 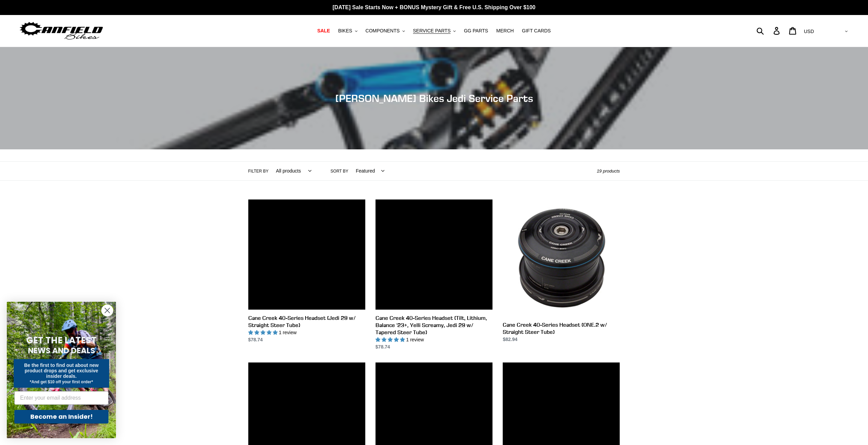 What do you see at coordinates (383, 30) in the screenshot?
I see `span: COMPONENTS` at bounding box center [383, 30].